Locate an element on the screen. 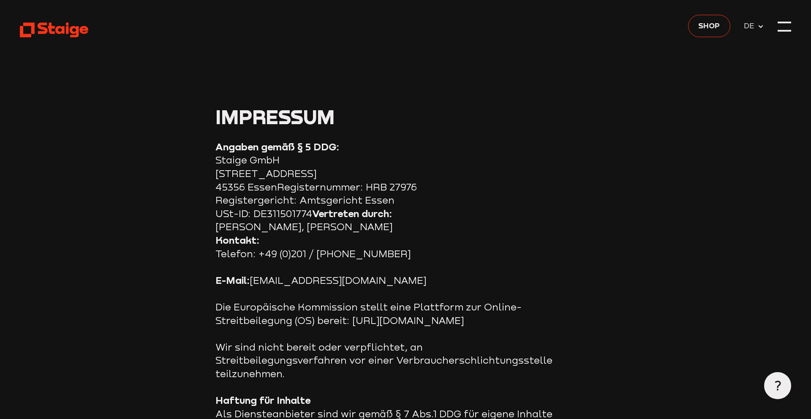  a: Shop is located at coordinates (709, 26).